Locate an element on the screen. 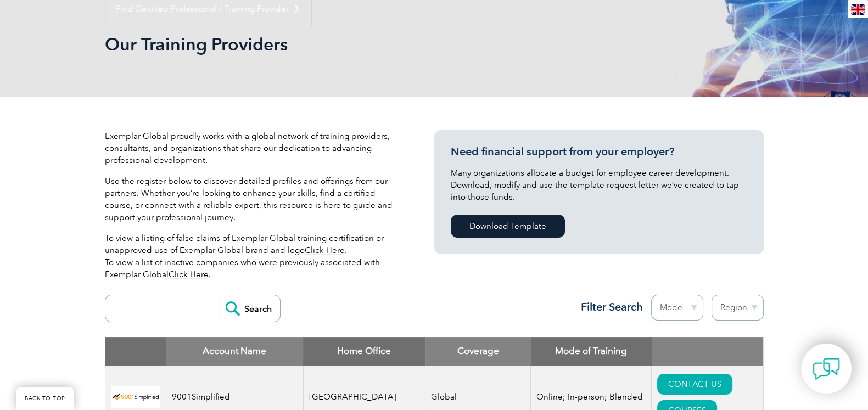 The image size is (868, 410). a: Download Template is located at coordinates (508, 226).